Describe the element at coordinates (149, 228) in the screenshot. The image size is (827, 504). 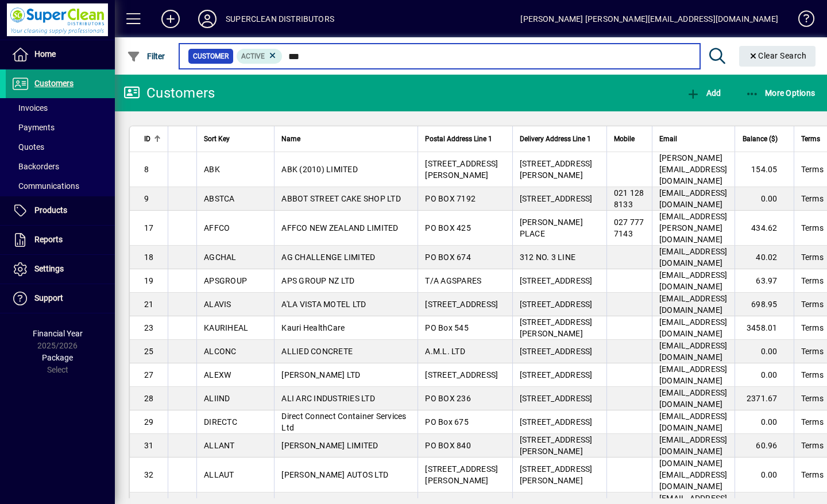
I see `span: 17` at that location.